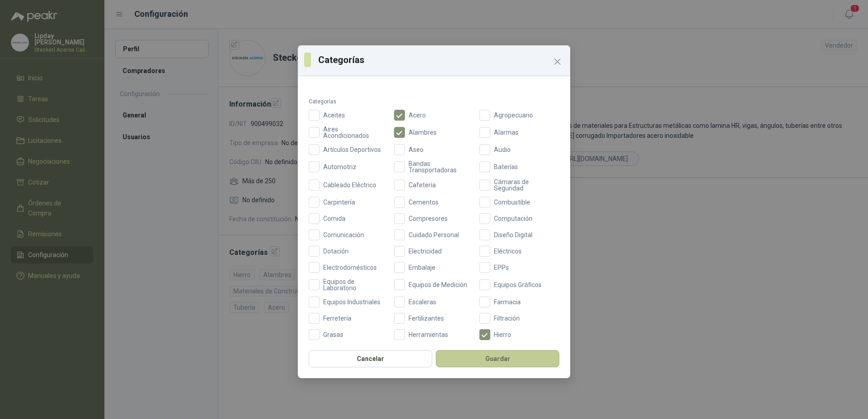  I want to click on span: Automotriz, so click(339, 167).